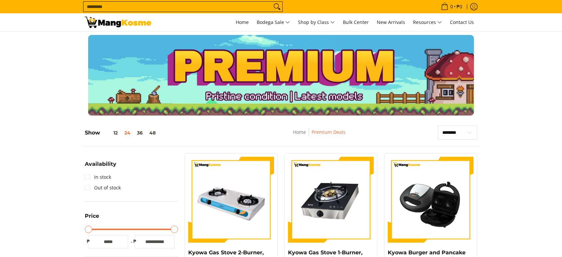 The image size is (562, 257). What do you see at coordinates (318, 22) in the screenshot?
I see `nav: Main Menu` at bounding box center [318, 22].